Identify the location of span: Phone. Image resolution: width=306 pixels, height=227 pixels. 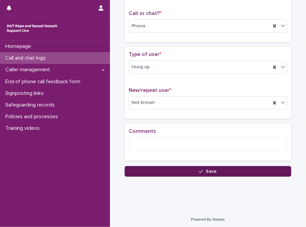
(138, 26).